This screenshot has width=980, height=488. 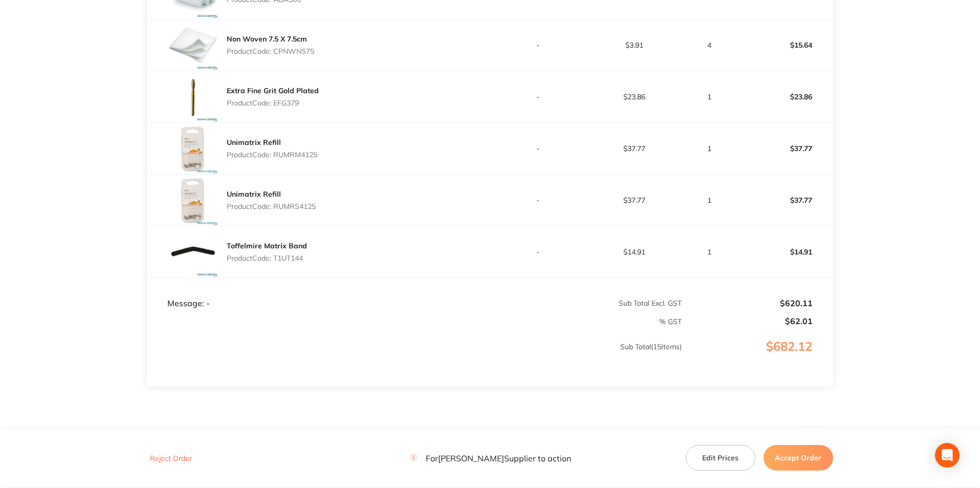 What do you see at coordinates (318, 294) in the screenshot?
I see `td: Message: -` at bounding box center [318, 294].